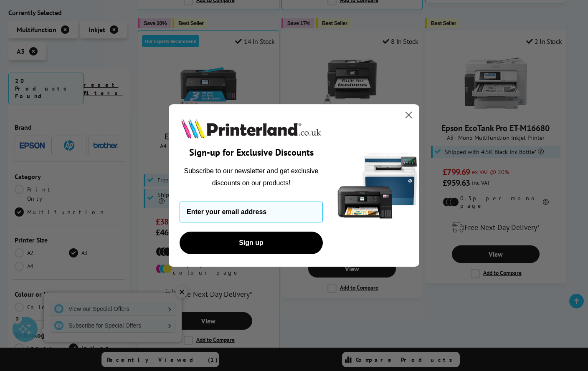  Describe the element at coordinates (408, 115) in the screenshot. I see `button: Close dialog` at that location.